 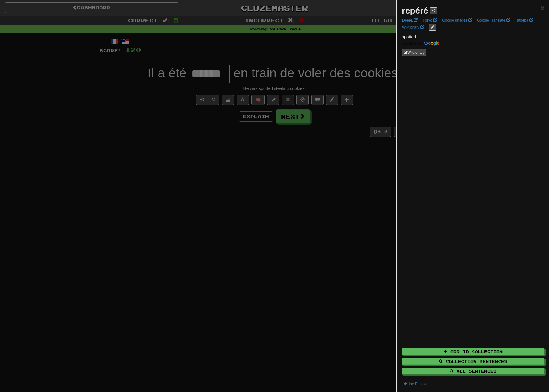 What do you see at coordinates (413, 27) in the screenshot?
I see `a: Wiktionary` at bounding box center [413, 27].